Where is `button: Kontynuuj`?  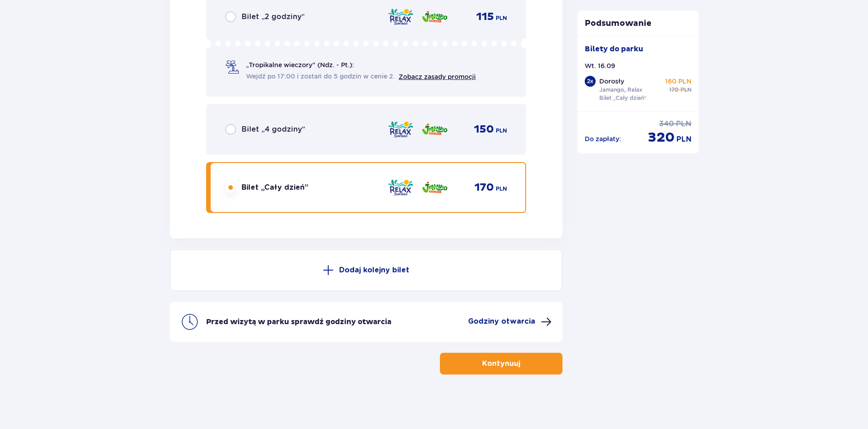
button: Kontynuuj is located at coordinates (501, 363).